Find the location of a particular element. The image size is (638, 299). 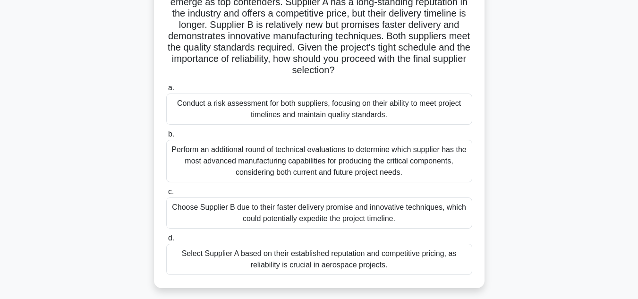

span: c. is located at coordinates (171, 191).